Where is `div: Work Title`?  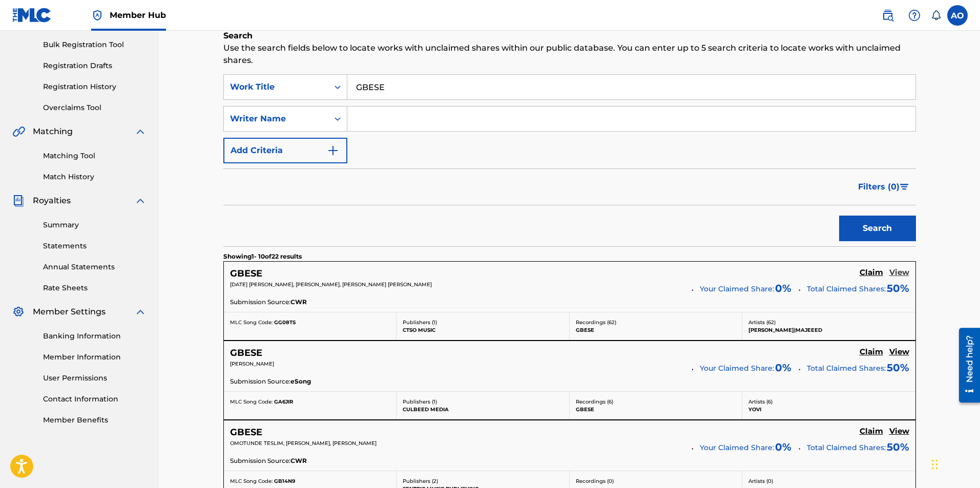 div: Work Title is located at coordinates (276, 87).